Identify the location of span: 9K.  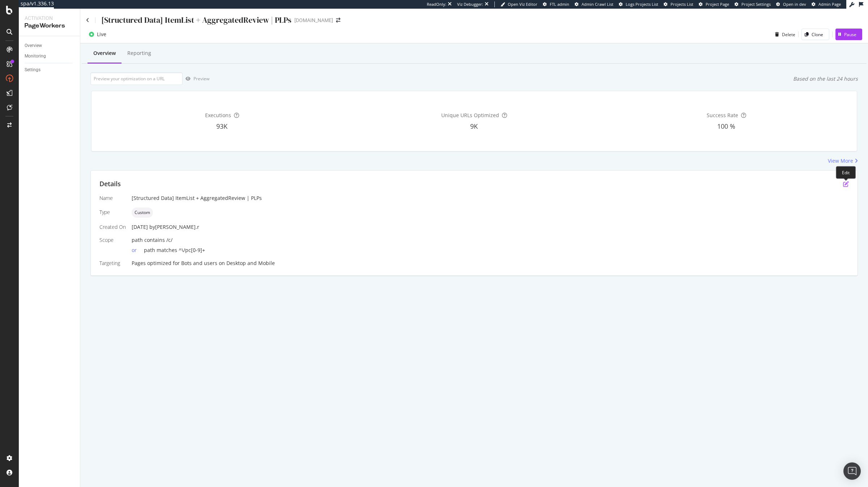
(474, 126).